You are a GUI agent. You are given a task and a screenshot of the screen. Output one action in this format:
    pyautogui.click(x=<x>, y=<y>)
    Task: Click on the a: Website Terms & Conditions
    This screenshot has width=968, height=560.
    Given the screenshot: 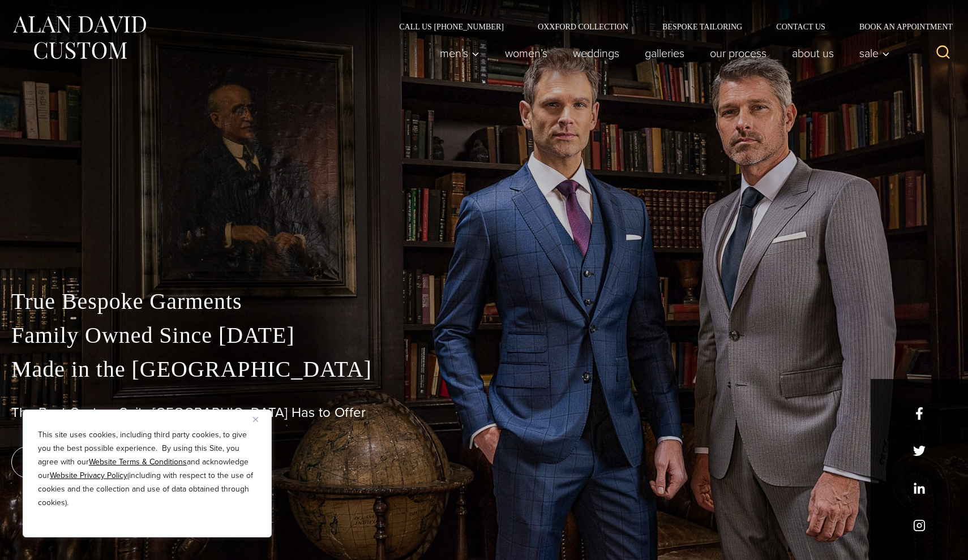 What is the action you would take?
    pyautogui.click(x=137, y=461)
    